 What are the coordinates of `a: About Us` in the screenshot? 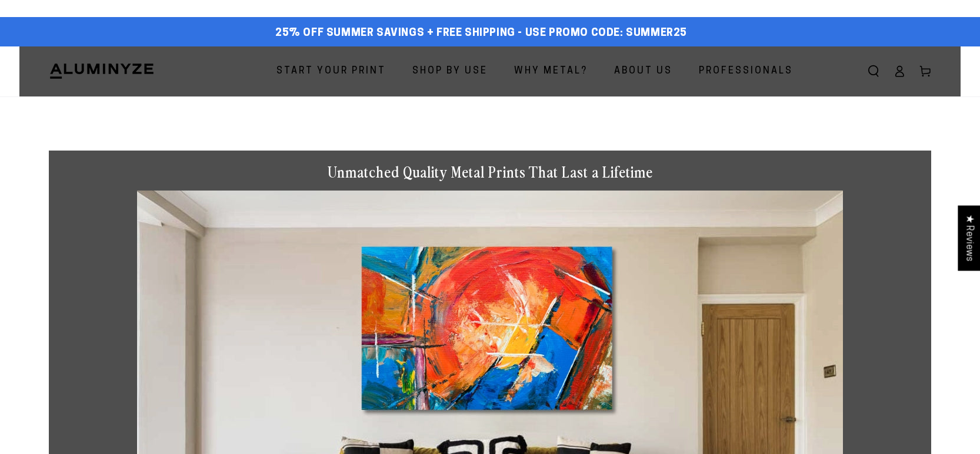 It's located at (643, 72).